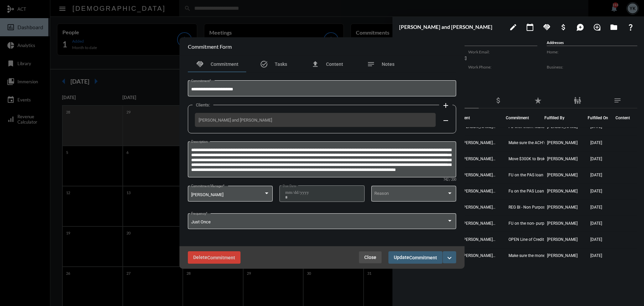 This screenshot has height=306, width=644. What do you see at coordinates (542, 223) in the screenshot?
I see `span: FU on the non- purpose loan request sent via PAS e-Sign` at bounding box center [542, 223].